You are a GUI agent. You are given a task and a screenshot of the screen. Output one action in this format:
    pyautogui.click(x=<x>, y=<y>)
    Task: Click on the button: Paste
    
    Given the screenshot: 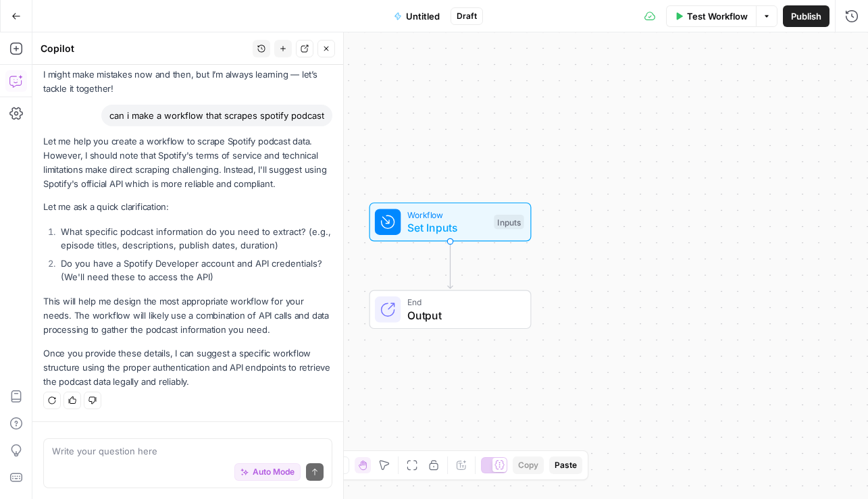 What is the action you would take?
    pyautogui.click(x=565, y=465)
    